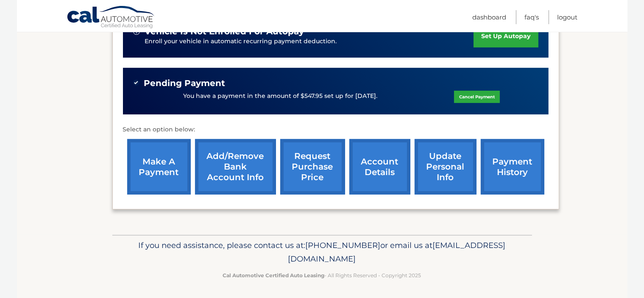 This screenshot has width=644, height=298. What do you see at coordinates (568, 17) in the screenshot?
I see `a: Logout` at bounding box center [568, 17].